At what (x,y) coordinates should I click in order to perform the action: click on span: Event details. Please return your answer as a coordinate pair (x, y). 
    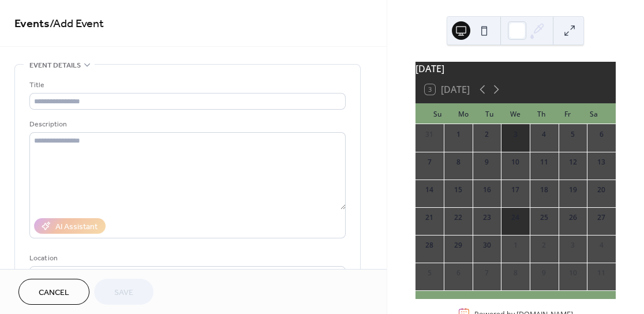
    Looking at the image, I should click on (55, 65).